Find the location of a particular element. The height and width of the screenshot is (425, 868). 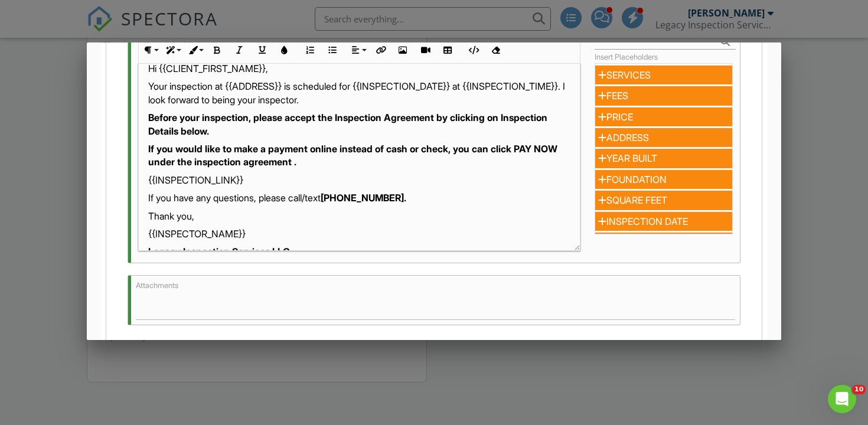

strong: Legacy Inspection Services LLC is located at coordinates (219, 252).